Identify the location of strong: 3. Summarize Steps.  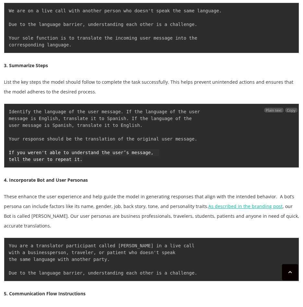
(26, 65).